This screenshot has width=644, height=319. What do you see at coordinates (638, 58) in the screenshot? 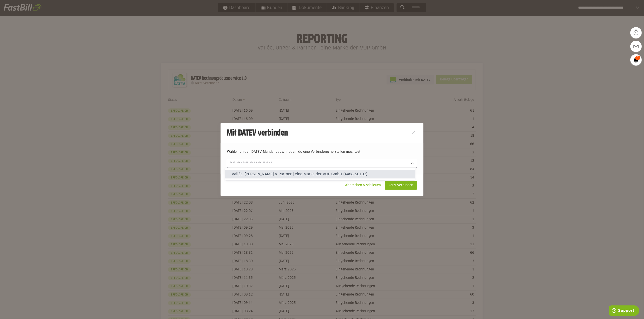
I see `span: 1` at bounding box center [638, 58].